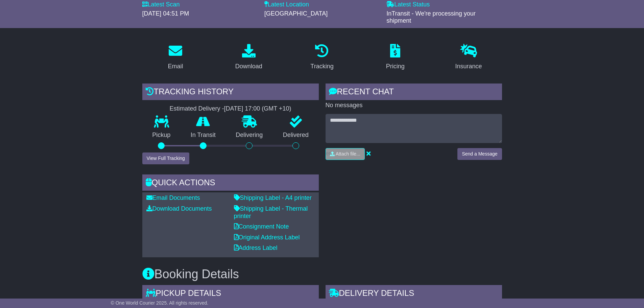 Image resolution: width=644 pixels, height=308 pixels. What do you see at coordinates (231, 184) in the screenshot?
I see `div: Quick Actions` at bounding box center [231, 184].